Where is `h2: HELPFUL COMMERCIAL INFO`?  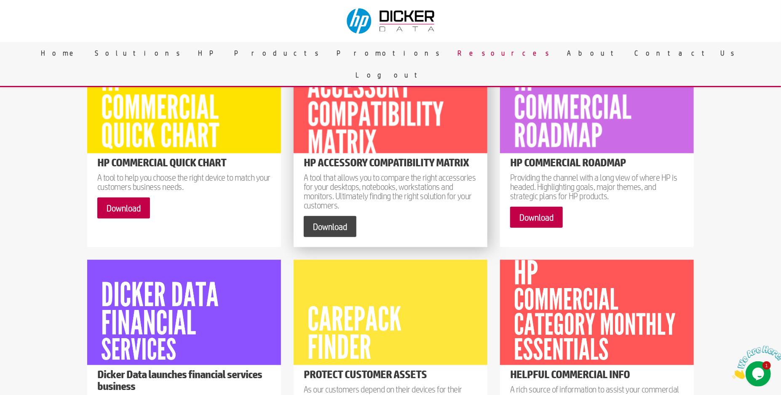 h2: HELPFUL COMMERCIAL INFO is located at coordinates (597, 376).